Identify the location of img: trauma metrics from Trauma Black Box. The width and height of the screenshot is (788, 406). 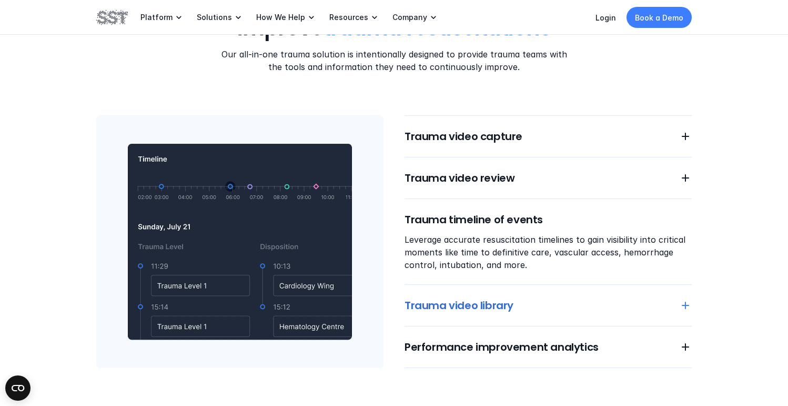
(240, 242).